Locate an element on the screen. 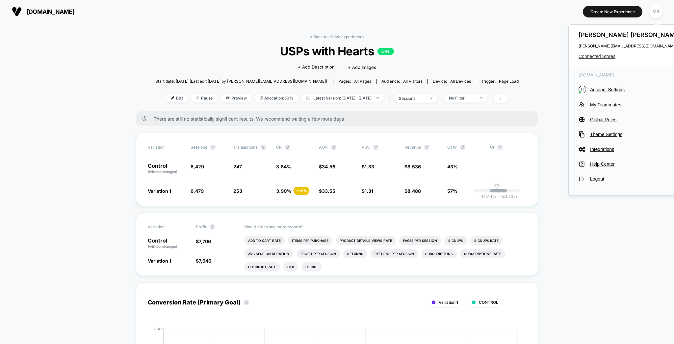  span: Preview is located at coordinates (236, 98).